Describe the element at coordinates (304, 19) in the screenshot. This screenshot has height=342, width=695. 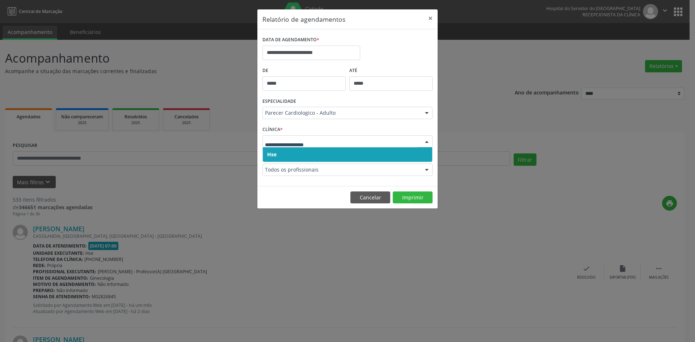
I see `h5: Relatório de agendamentos` at that location.